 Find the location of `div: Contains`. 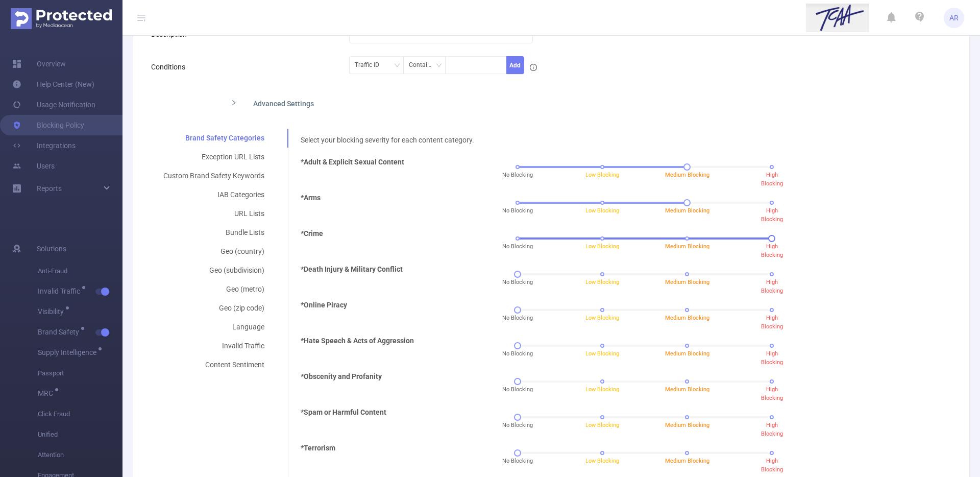

div: Contains is located at coordinates (425, 65).